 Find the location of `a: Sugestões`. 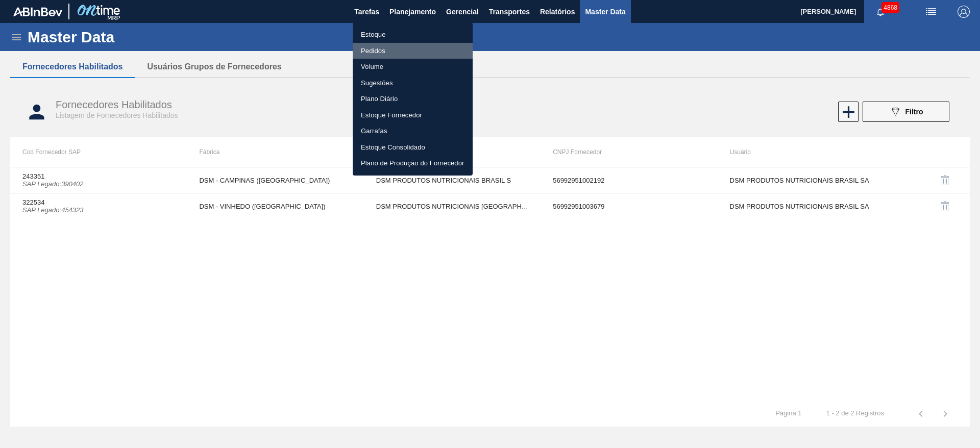

a: Sugestões is located at coordinates (413, 83).